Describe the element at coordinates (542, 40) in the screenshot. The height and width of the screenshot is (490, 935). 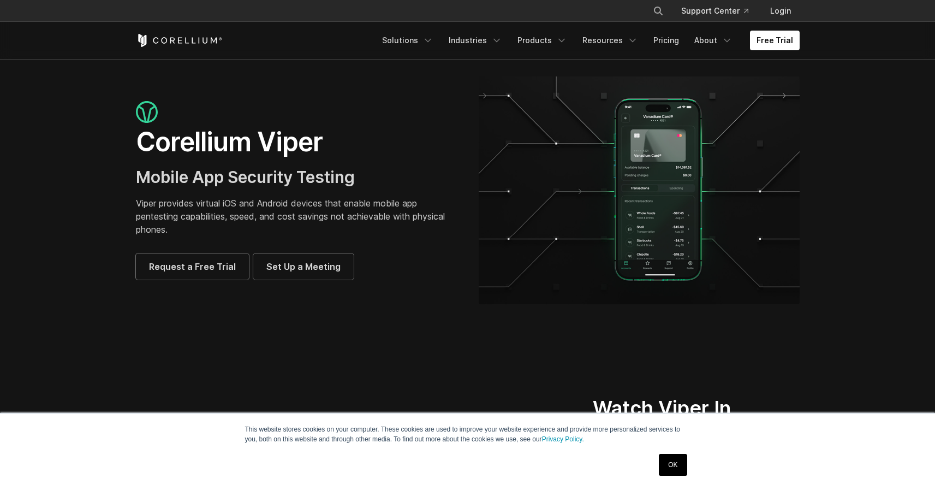
I see `a: Products` at that location.